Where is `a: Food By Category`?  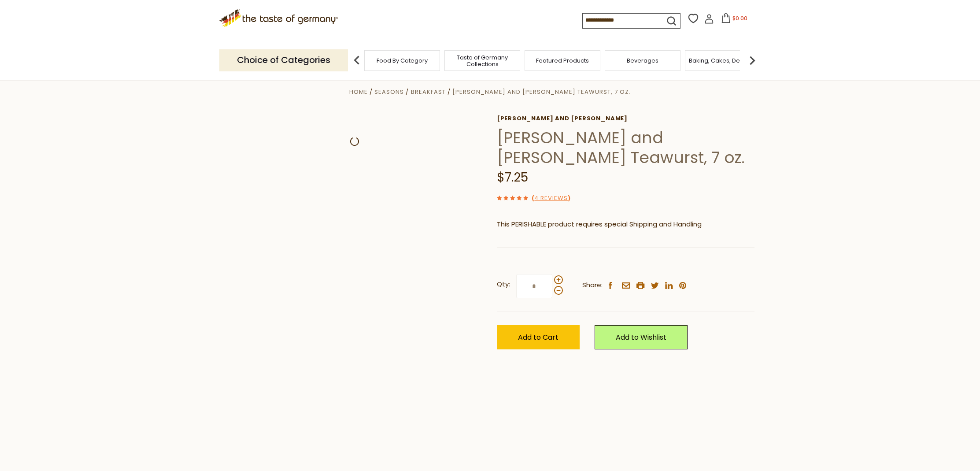 a: Food By Category is located at coordinates (402, 61).